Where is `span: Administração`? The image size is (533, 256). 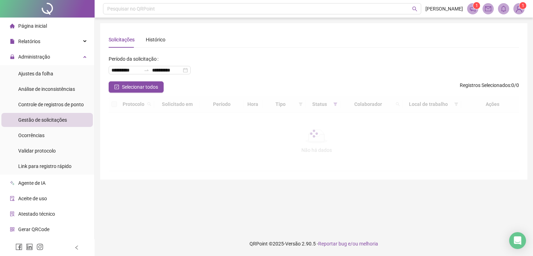 span: Administração is located at coordinates (34, 57).